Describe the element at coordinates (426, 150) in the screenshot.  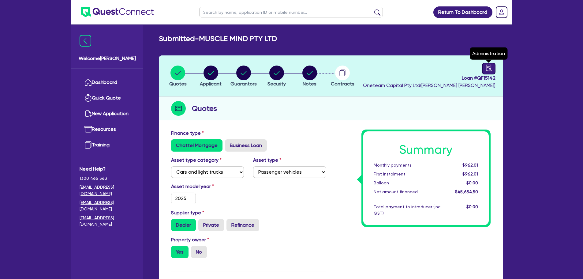
I see `h1: Summary` at that location.